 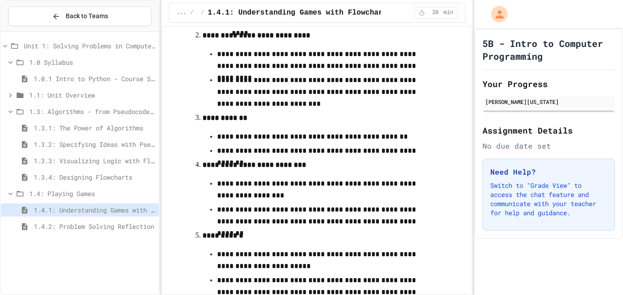 What do you see at coordinates (92, 111) in the screenshot?
I see `span: 1.3: Algorithms - from Pseudocode to Flowcharts` at bounding box center [92, 111].